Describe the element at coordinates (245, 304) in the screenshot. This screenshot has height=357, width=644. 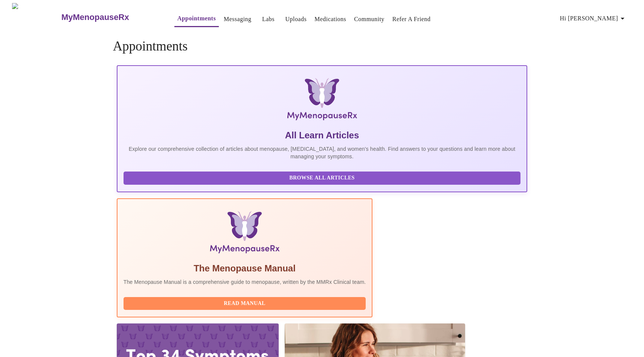
I see `button: Read Manual` at that location.